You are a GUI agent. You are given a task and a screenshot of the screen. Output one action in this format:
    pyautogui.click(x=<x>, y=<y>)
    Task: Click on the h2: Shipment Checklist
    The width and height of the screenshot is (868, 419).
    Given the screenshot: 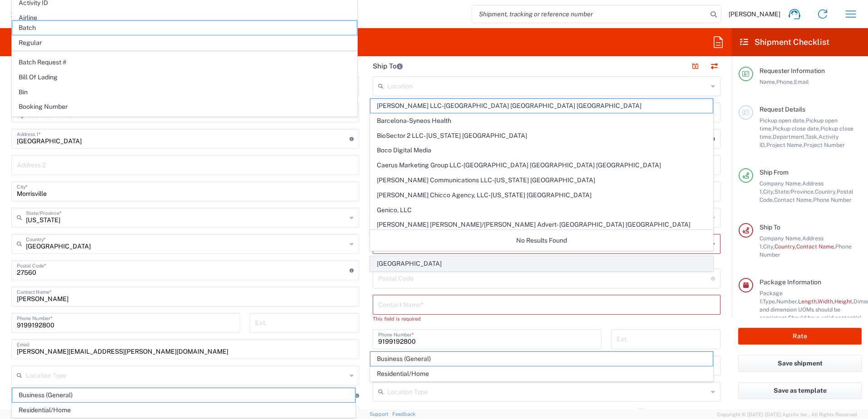 What is the action you would take?
    pyautogui.click(x=785, y=42)
    